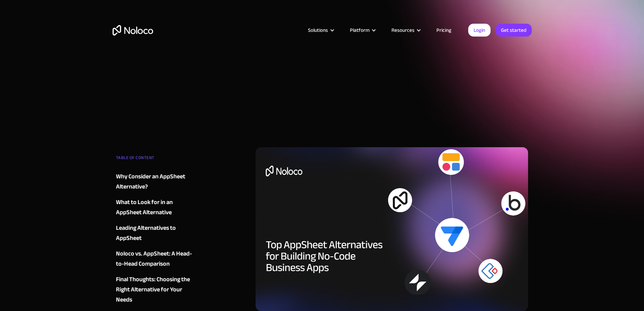 The height and width of the screenshot is (311, 644). Describe the element at coordinates (133, 30) in the screenshot. I see `a: home` at that location.